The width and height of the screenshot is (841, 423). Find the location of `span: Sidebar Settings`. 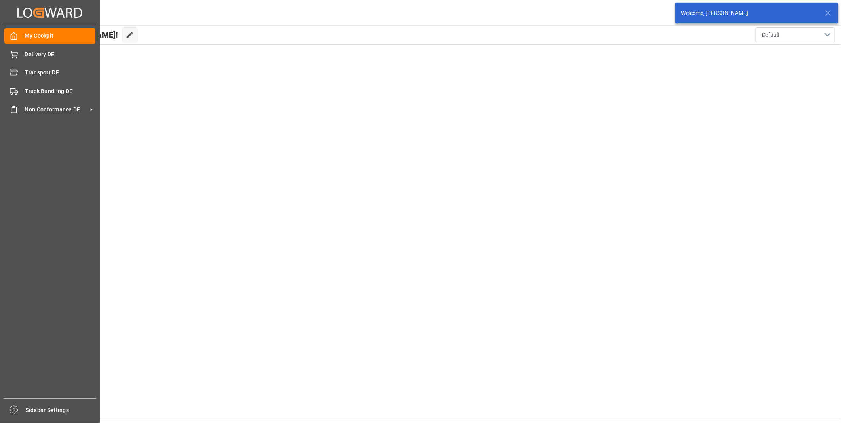

span: Sidebar Settings is located at coordinates (61, 410).